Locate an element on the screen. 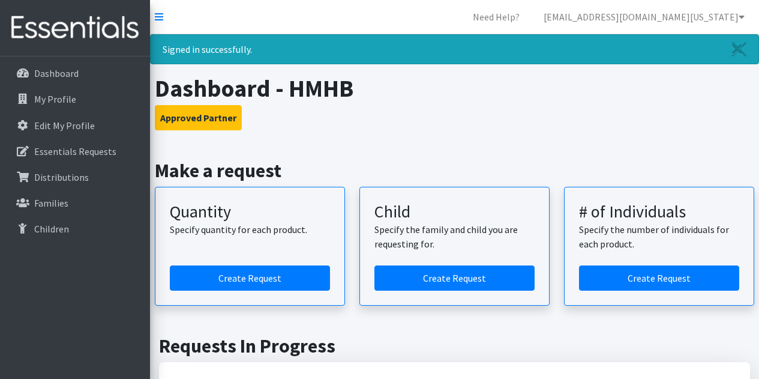 The image size is (759, 379). img: HumanEssentials is located at coordinates (75, 28).